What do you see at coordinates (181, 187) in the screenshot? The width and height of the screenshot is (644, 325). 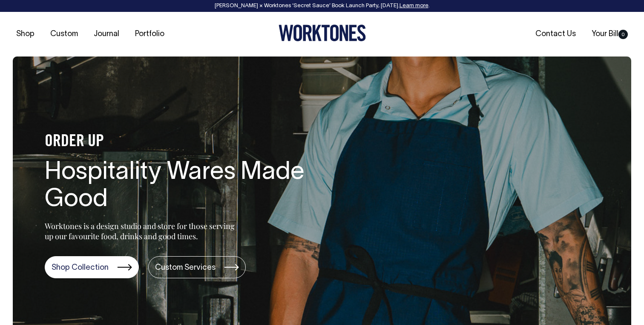 I see `h1: Hospitality Wares Made Good` at bounding box center [181, 187].